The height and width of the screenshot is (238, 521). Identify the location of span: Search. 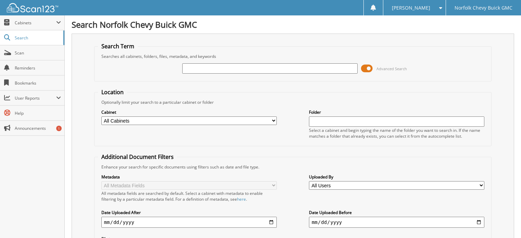
(37, 38).